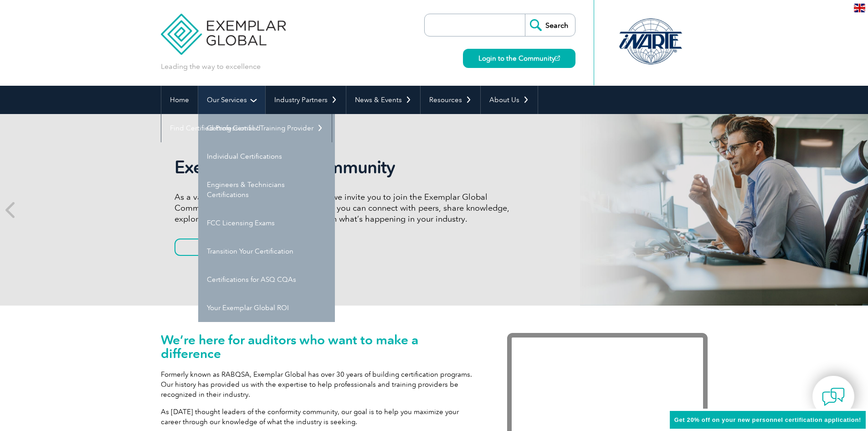 This screenshot has height=431, width=868. Describe the element at coordinates (211, 67) in the screenshot. I see `p: Leading the way to excellence` at that location.